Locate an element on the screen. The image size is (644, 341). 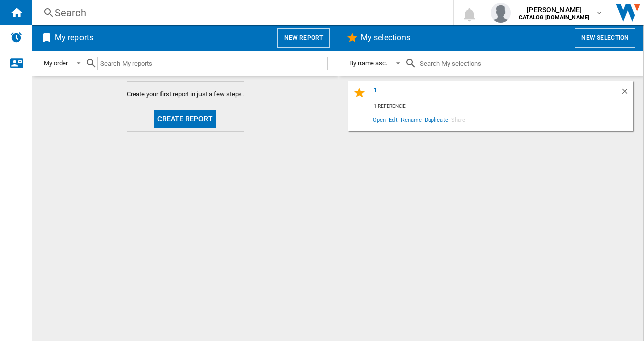
img: alerts-logo.svg is located at coordinates (16, 38).